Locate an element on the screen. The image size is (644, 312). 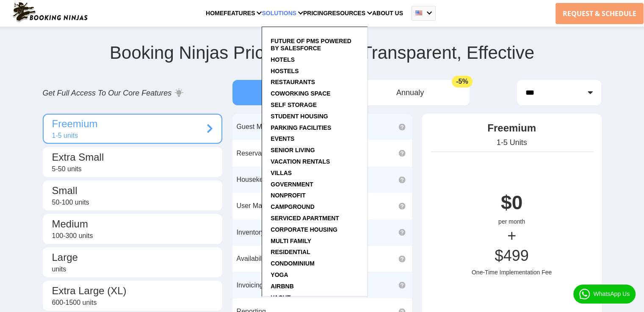
a: GOVERNMENT is located at coordinates (292, 185).